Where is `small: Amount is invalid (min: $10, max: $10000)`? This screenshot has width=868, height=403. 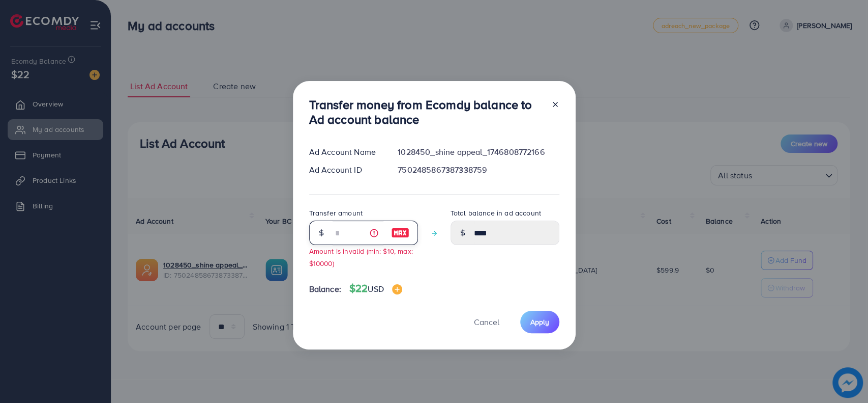
small: Amount is invalid (min: $10, max: $10000) is located at coordinates (361, 257).